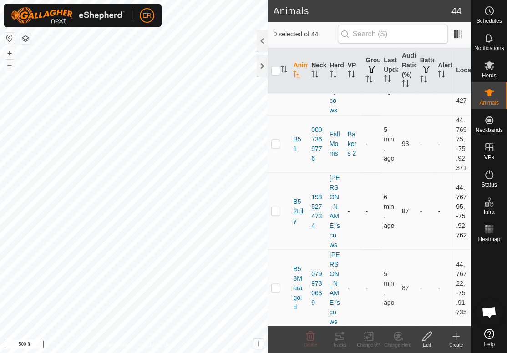  What do you see at coordinates (425, 71) in the screenshot?
I see `th: Battery` at bounding box center [425, 71].